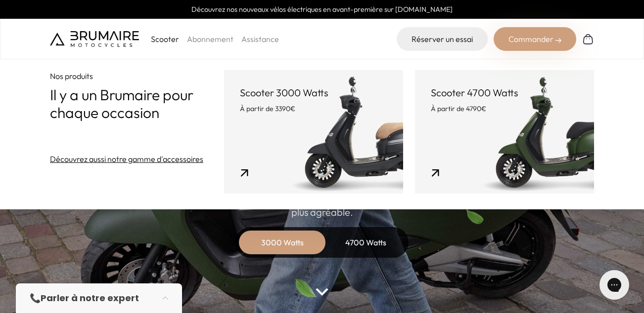  What do you see at coordinates (165, 39) in the screenshot?
I see `p: Scooter` at bounding box center [165, 39].